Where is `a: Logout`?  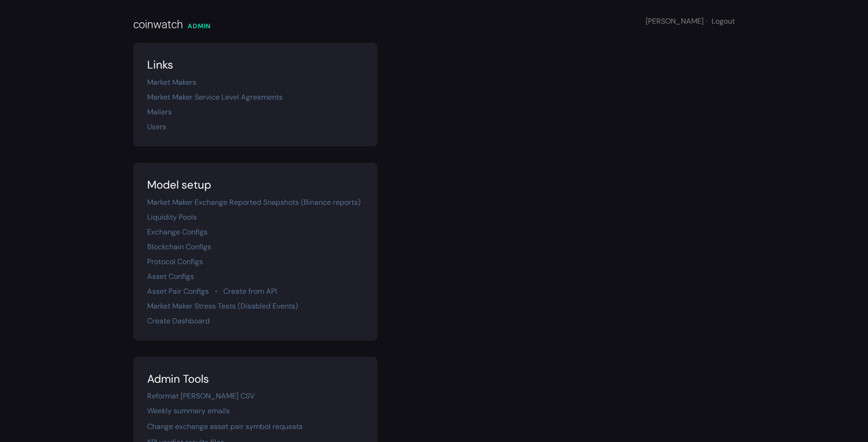
a: Logout is located at coordinates (723, 21).